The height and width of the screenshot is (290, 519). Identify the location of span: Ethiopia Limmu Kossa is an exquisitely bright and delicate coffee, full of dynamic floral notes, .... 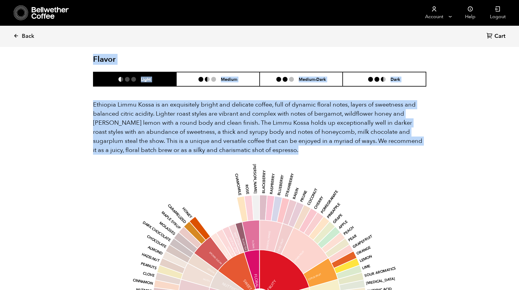
(257, 127).